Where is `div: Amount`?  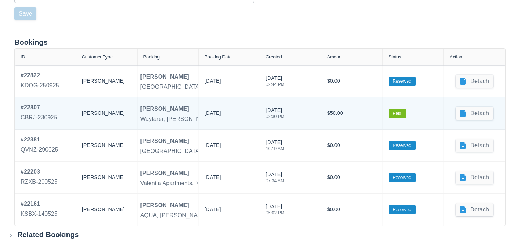
div: Amount is located at coordinates (335, 57).